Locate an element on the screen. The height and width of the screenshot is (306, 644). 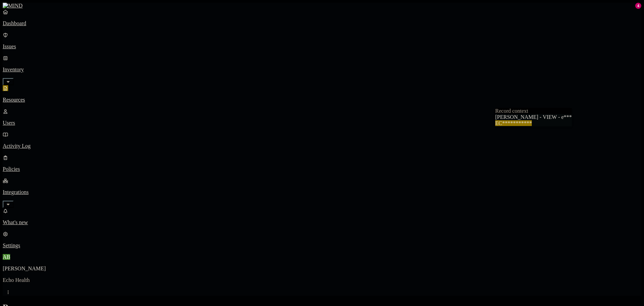
p: Issues is located at coordinates (322, 47).